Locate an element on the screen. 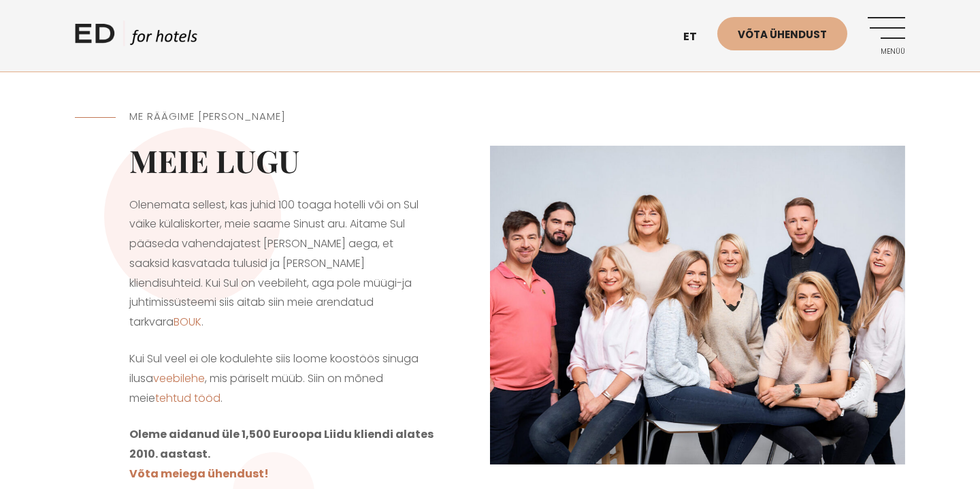 Image resolution: width=980 pixels, height=489 pixels. p: Kui Sul veel ei ole kodulehte siis loome koostöös sinuga ilusa , mis päriselt müüb. Siin on mõned... is located at coordinates (282, 379).